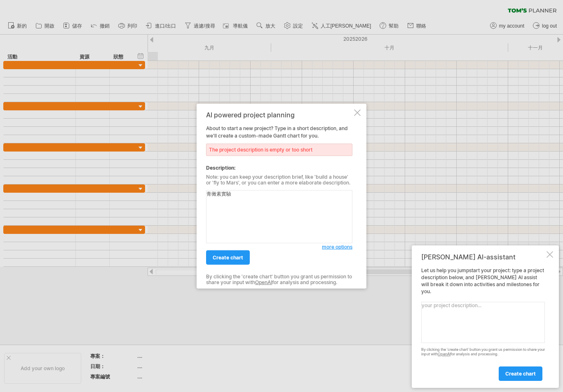 The width and height of the screenshot is (563, 392). I want to click on div: Description:, so click(279, 168).